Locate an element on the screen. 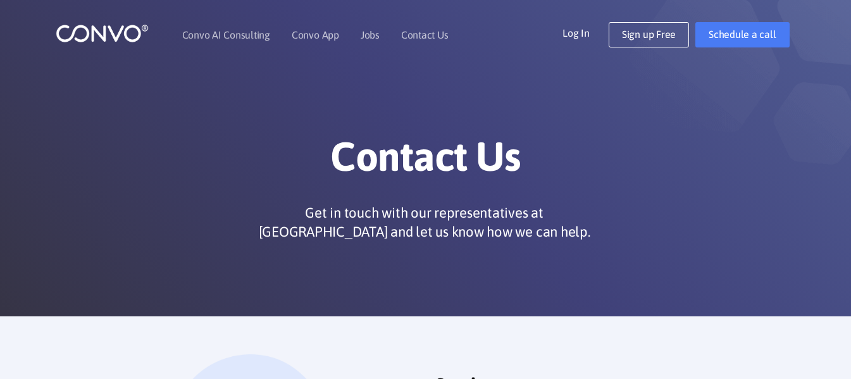 This screenshot has width=851, height=379. a: Convo App is located at coordinates (315, 35).